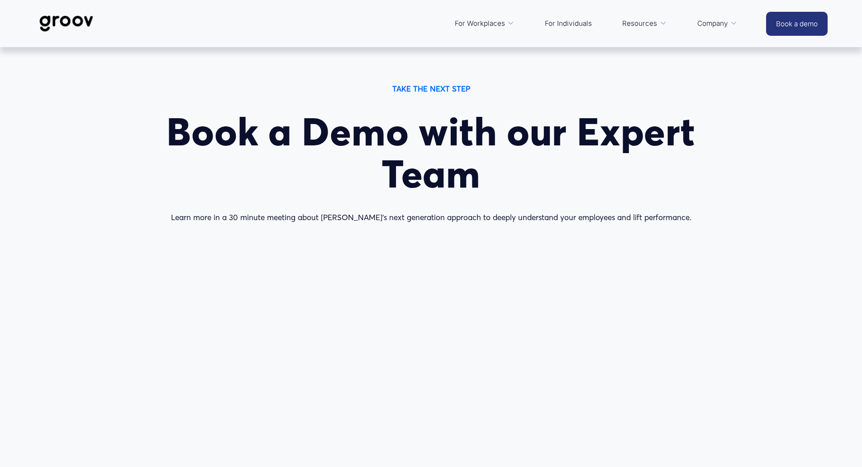  What do you see at coordinates (713, 24) in the screenshot?
I see `span: Company` at bounding box center [713, 24].